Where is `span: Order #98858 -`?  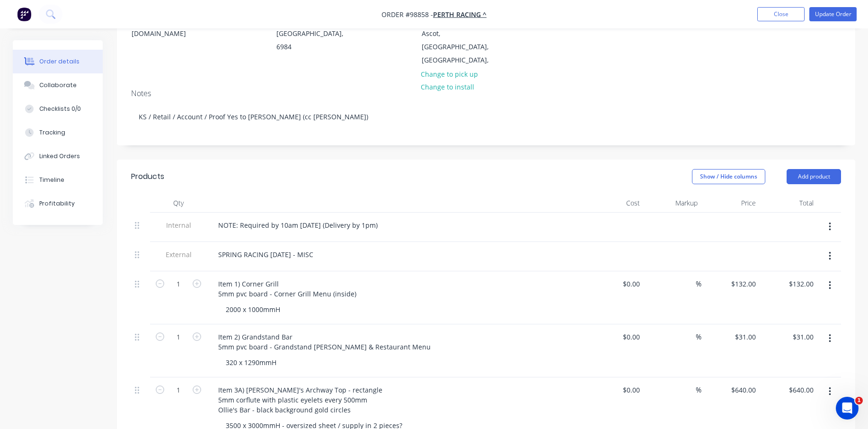
span: Order #98858 - is located at coordinates (407, 14).